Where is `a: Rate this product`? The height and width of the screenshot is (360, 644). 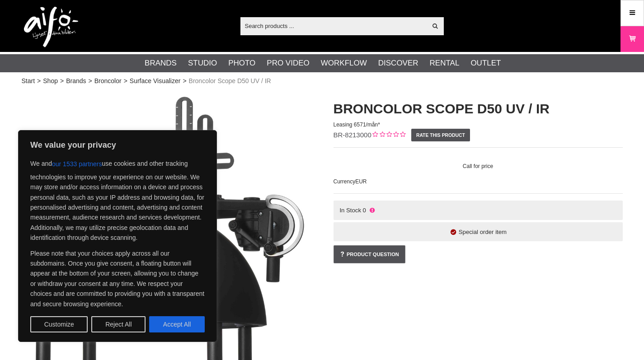 a: Rate this product is located at coordinates (441, 135).